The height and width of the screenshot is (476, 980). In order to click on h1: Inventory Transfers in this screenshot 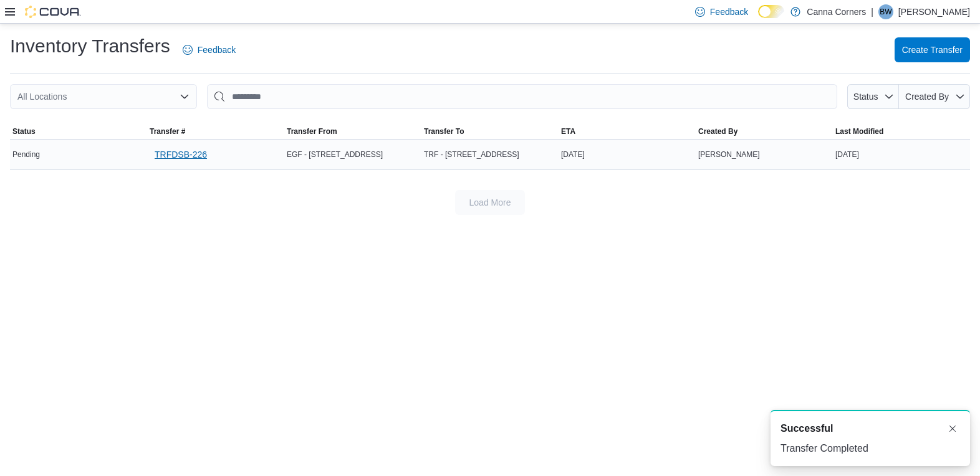, I will do `click(90, 46)`.